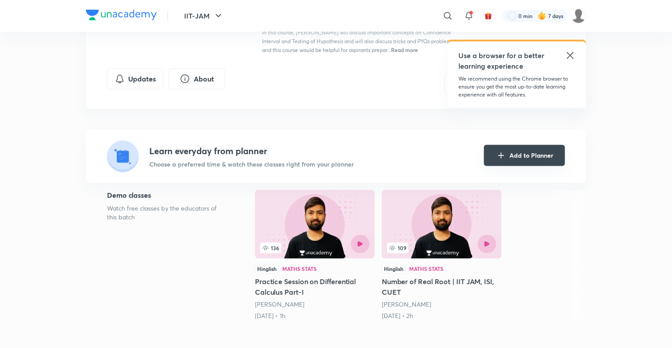  Describe the element at coordinates (204, 16) in the screenshot. I see `button: IIT-JAM` at that location.